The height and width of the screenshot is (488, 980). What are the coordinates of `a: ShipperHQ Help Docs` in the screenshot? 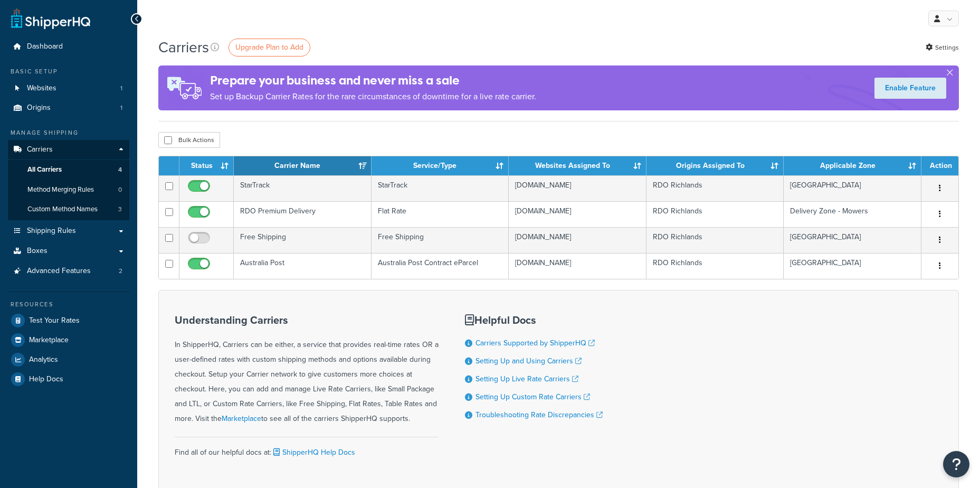 It's located at (313, 452).